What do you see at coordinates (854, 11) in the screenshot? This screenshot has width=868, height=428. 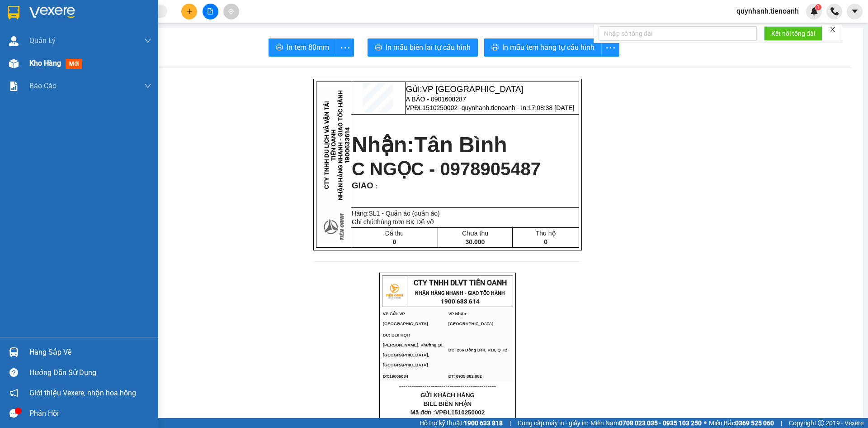 I see `button: caret-down` at bounding box center [854, 11].